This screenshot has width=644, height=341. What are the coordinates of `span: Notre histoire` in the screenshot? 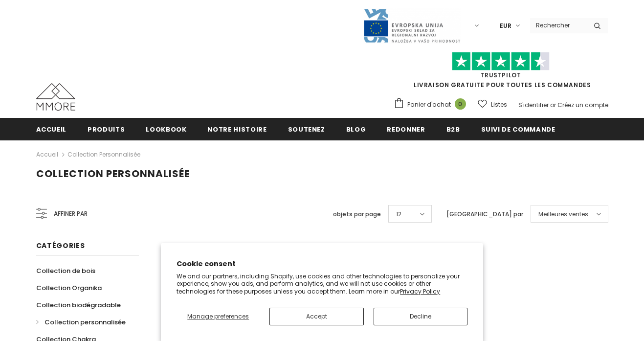 It's located at (237, 129).